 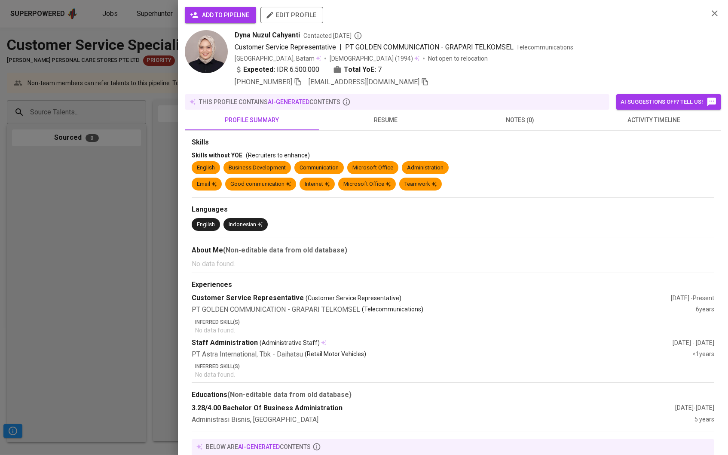 I want to click on div: 3.28/4.00 Bachelor Of Business Administration, so click(x=433, y=408).